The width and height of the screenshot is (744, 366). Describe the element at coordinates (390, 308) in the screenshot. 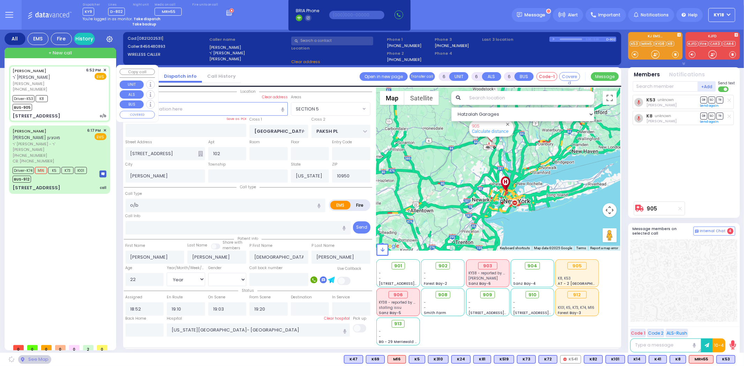

I see `span: stalling issu` at that location.